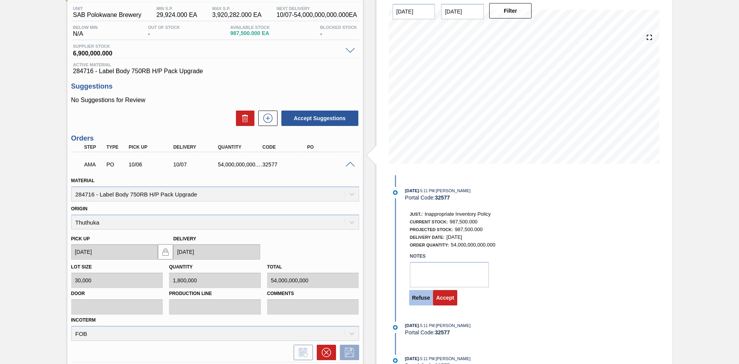  I want to click on span: MAX S.P., so click(237, 8).